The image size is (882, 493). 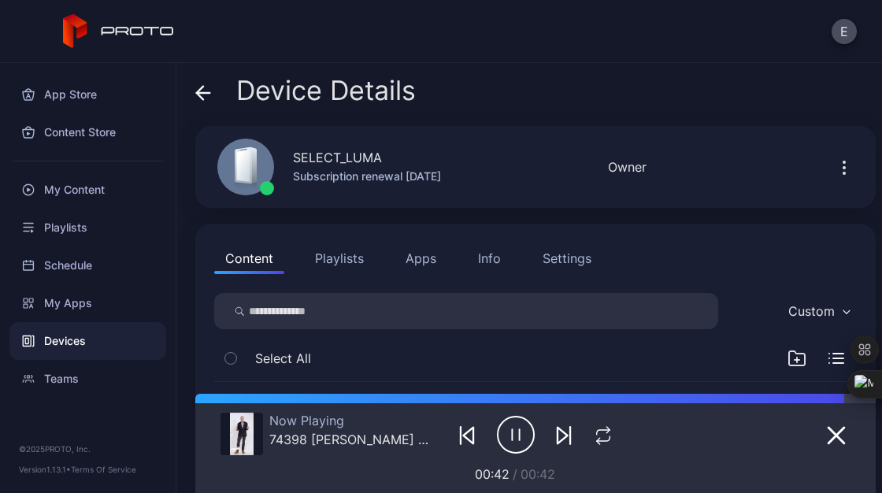 I want to click on div: © 2025 PROTO, Inc., so click(x=87, y=449).